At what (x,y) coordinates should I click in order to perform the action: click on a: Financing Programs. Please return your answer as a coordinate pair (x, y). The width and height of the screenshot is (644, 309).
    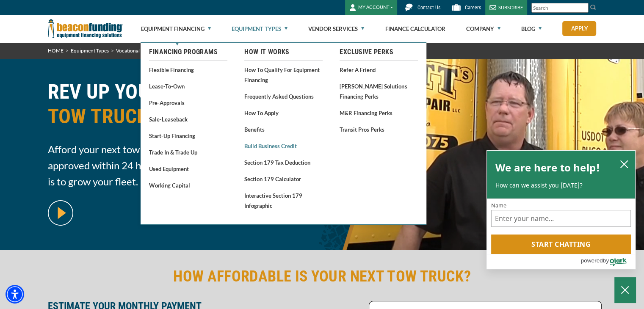
    Looking at the image, I should click on (188, 52).